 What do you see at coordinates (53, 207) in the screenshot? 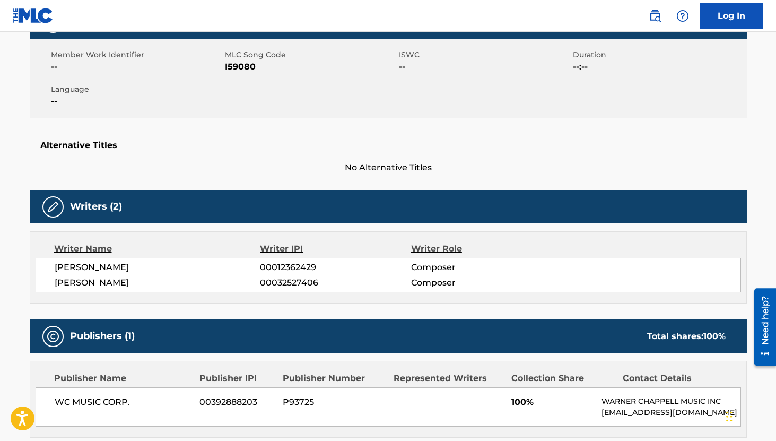
I see `img: Writers` at bounding box center [53, 207].